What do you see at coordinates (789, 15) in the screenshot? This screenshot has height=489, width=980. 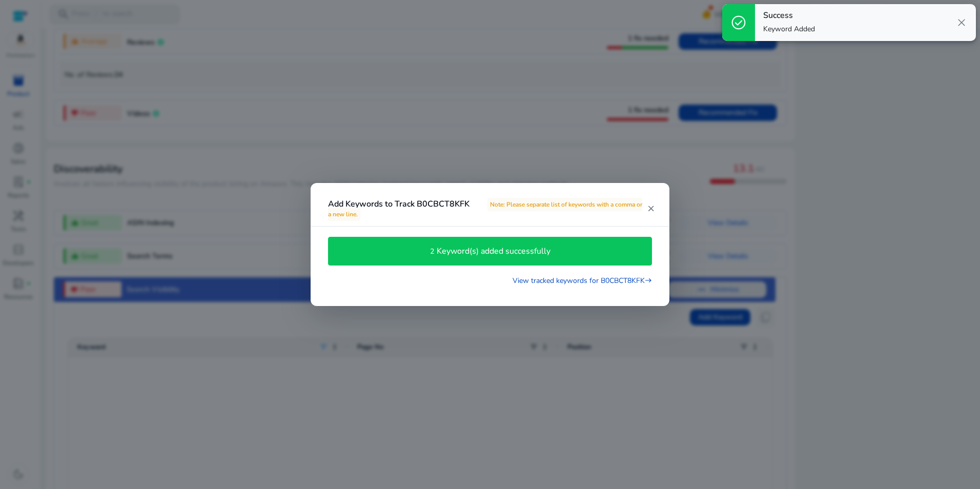 I see `h4: Success` at bounding box center [789, 15].